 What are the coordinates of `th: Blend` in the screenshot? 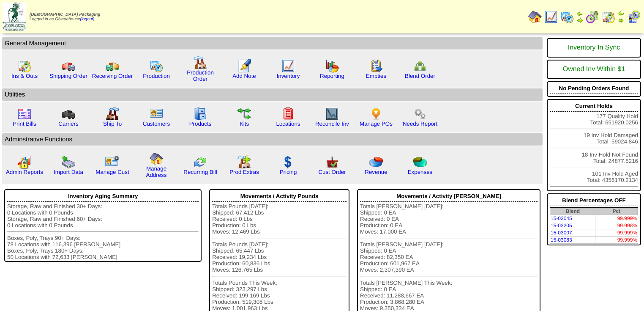 It's located at (572, 211).